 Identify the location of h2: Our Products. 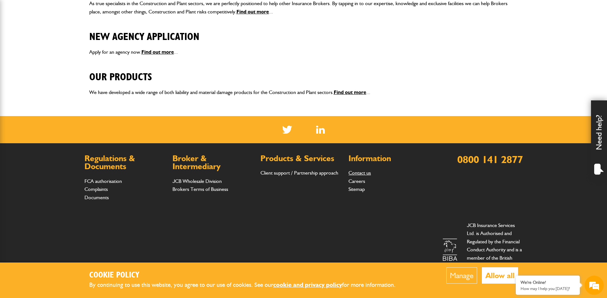
(304, 72).